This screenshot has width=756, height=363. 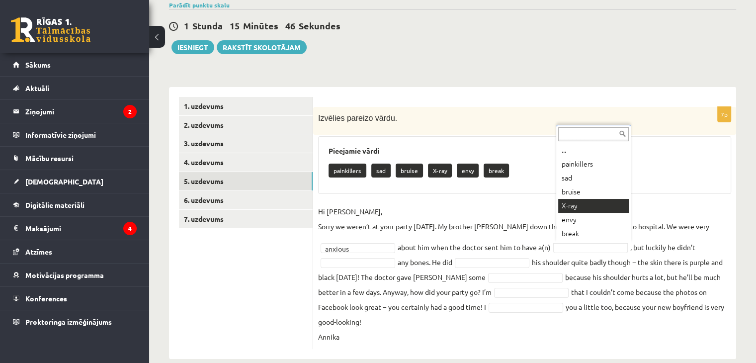 I want to click on div: bruise, so click(x=594, y=192).